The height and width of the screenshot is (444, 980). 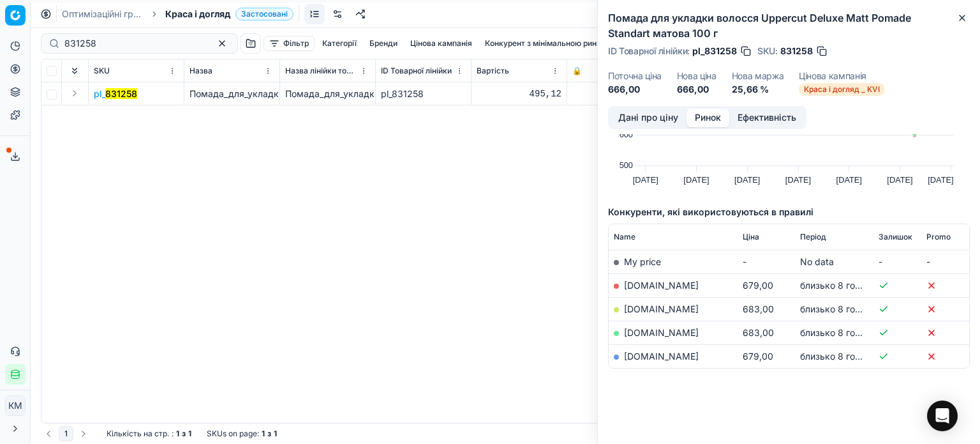 I want to click on button: Ефективність, so click(x=767, y=117).